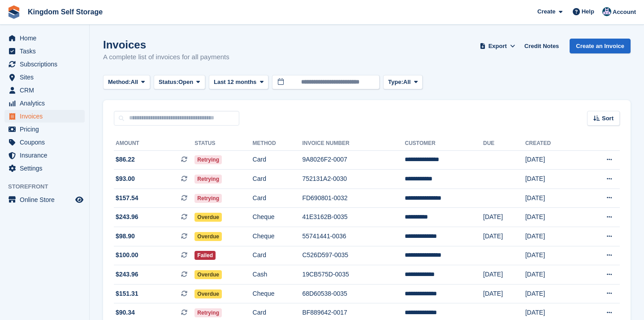 This screenshot has height=320, width=644. Describe the element at coordinates (47, 90) in the screenshot. I see `span: CRM` at that location.